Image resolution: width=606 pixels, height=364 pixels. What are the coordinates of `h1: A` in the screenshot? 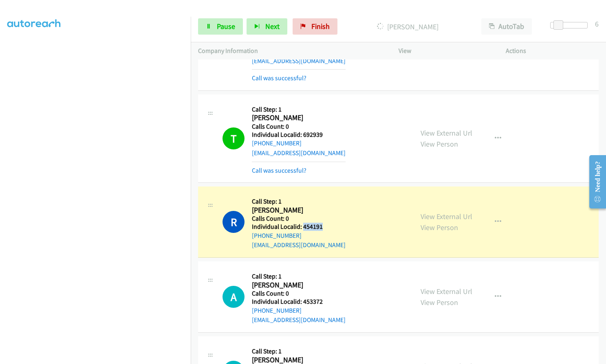 It's located at (233, 297).